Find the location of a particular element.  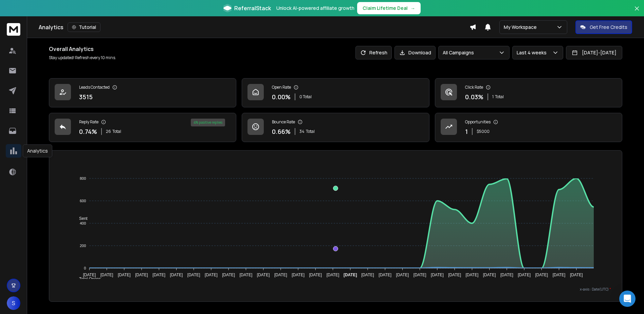

p: Download is located at coordinates (420, 53).